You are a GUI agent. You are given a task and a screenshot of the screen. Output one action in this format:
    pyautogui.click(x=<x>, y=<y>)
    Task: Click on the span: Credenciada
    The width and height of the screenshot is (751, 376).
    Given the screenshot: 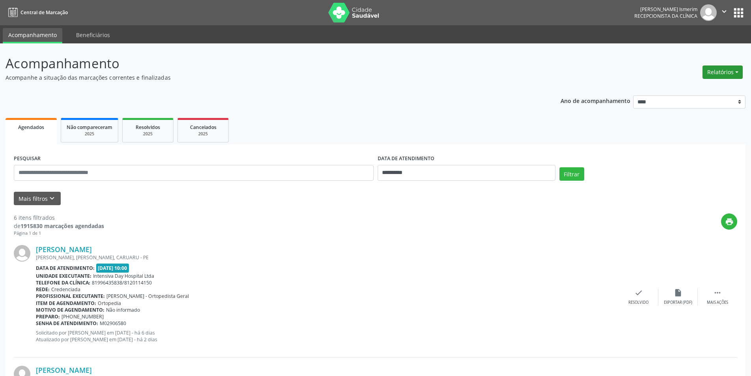 What is the action you would take?
    pyautogui.click(x=66, y=289)
    